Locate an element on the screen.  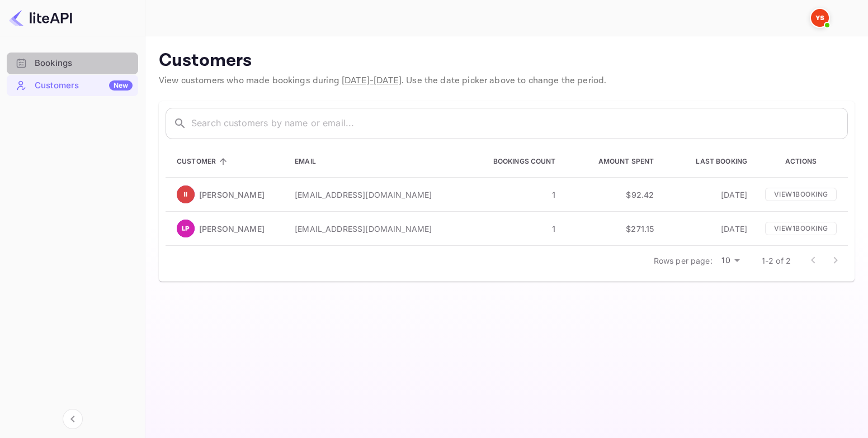
span: View customers who made bookings during . Use the date picker above to change the period. is located at coordinates (382, 81).